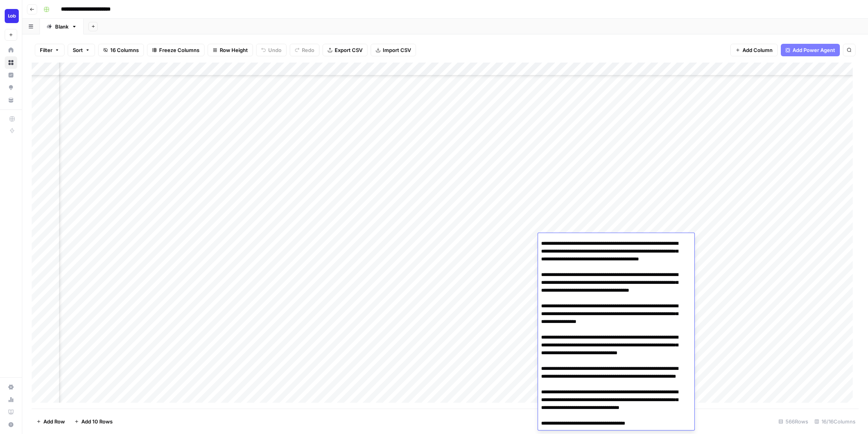 Image resolution: width=868 pixels, height=434 pixels. I want to click on button: Add Row, so click(51, 421).